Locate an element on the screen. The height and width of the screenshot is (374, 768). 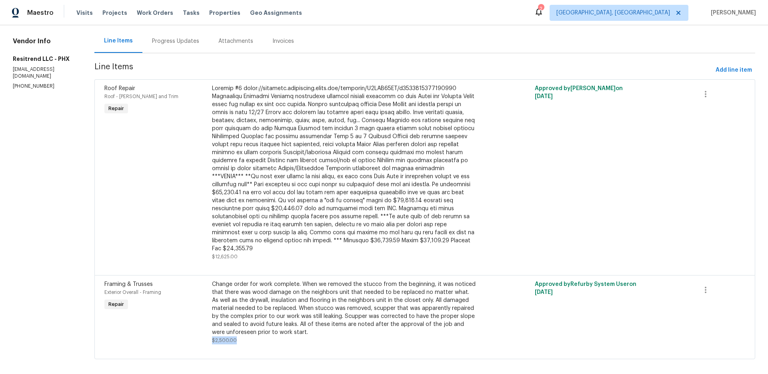
div: Loremip #6 dolor://sitametc.adipiscing.elits.doe/temporin/U2LAB65ET/d3533815377190990 Magnaaliqu ... is located at coordinates (344, 168).